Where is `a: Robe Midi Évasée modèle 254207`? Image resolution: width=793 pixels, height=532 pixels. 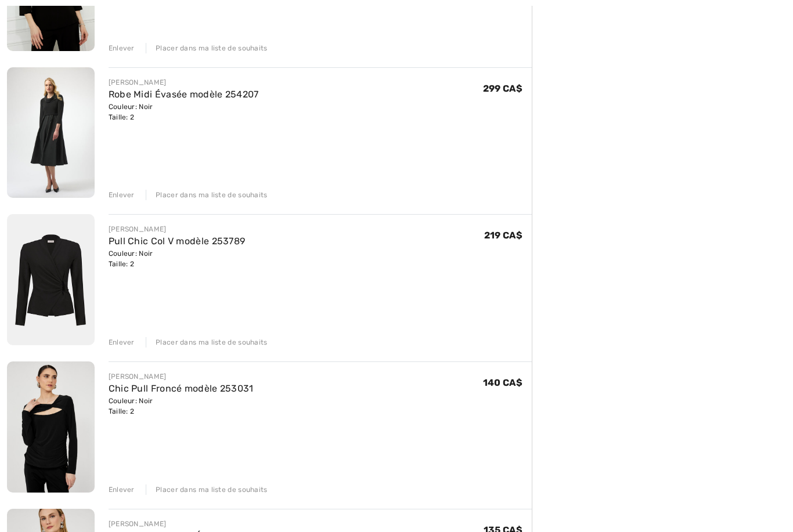 a: Robe Midi Évasée modèle 254207 is located at coordinates (183, 94).